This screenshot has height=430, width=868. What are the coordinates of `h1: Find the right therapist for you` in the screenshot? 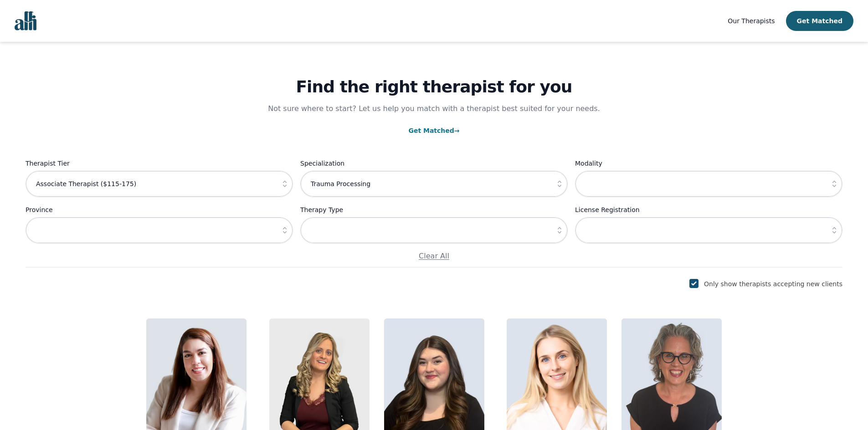 It's located at (434, 87).